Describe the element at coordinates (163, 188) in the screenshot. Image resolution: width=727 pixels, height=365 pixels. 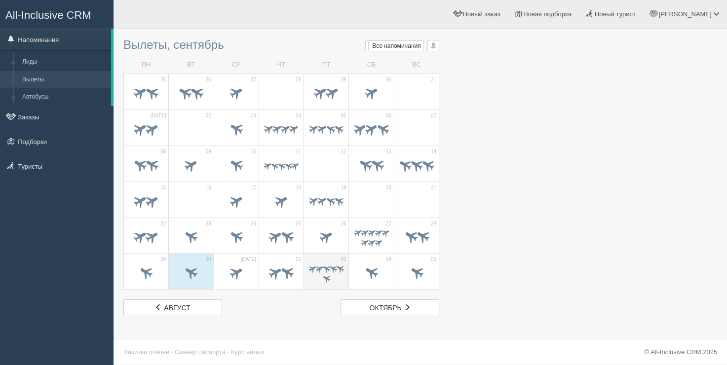
I see `span: 15` at that location.